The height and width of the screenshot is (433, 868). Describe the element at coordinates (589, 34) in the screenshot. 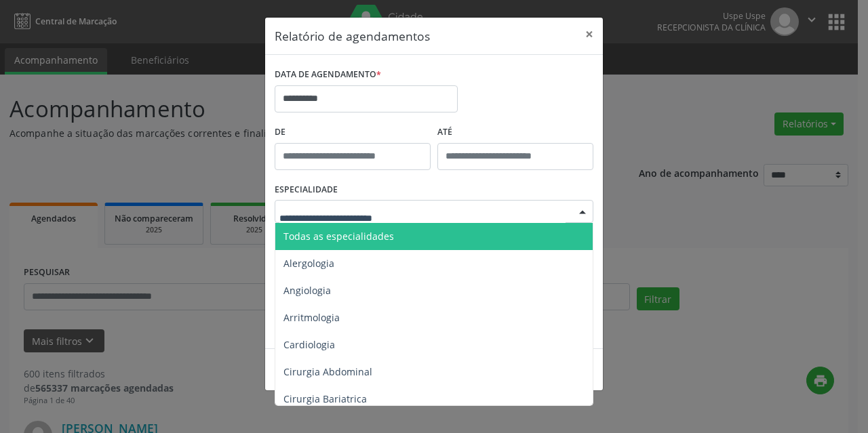

I see `button: Close` at that location.